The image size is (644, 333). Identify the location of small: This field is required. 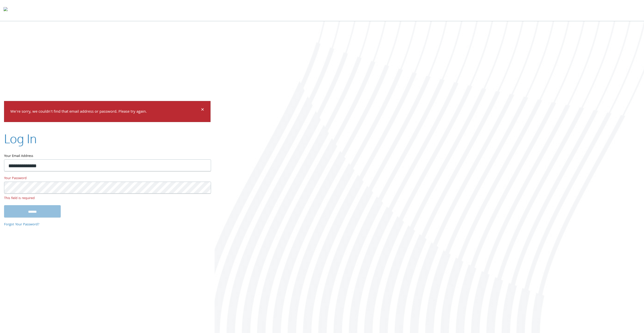
(107, 198).